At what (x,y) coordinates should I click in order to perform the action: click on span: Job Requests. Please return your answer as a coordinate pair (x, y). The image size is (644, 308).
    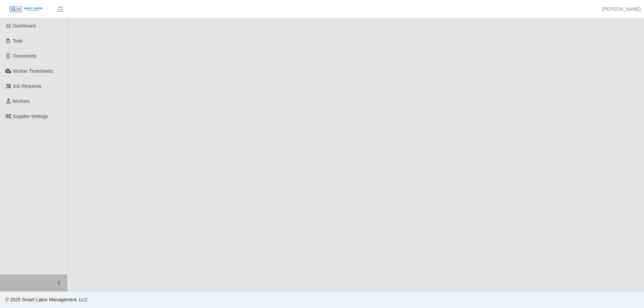
    Looking at the image, I should click on (27, 86).